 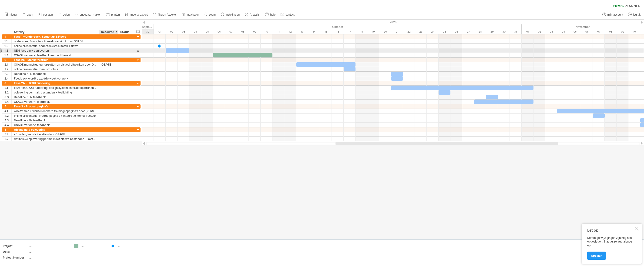 I want to click on div: 4.1, so click(x=8, y=111).